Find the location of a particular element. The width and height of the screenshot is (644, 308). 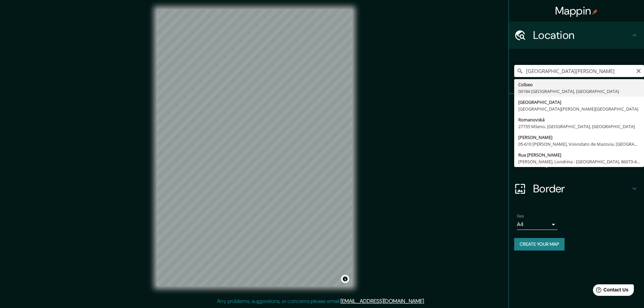

h4: Mappin is located at coordinates (576, 11).